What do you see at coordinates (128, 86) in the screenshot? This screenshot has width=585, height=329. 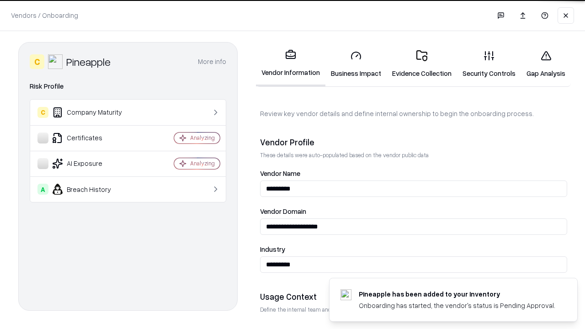 I see `div: Risk Profile` at bounding box center [128, 86].